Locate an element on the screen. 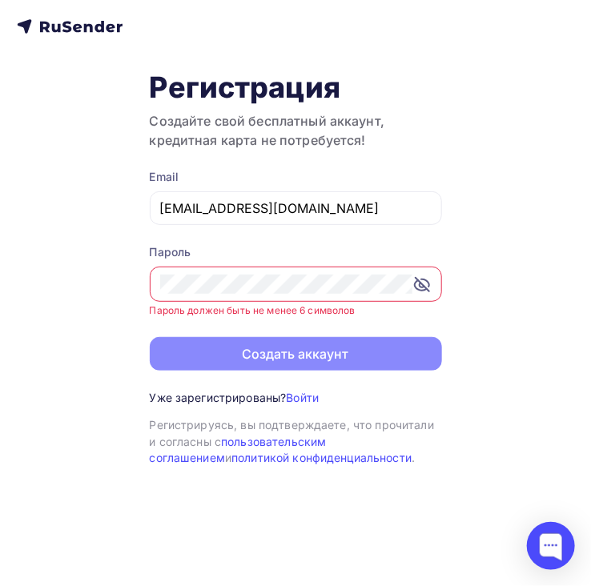 The image size is (591, 586). h3: Создайте свой бесплатный аккаунт, кредитная карта не потребуется! is located at coordinates (295, 130).